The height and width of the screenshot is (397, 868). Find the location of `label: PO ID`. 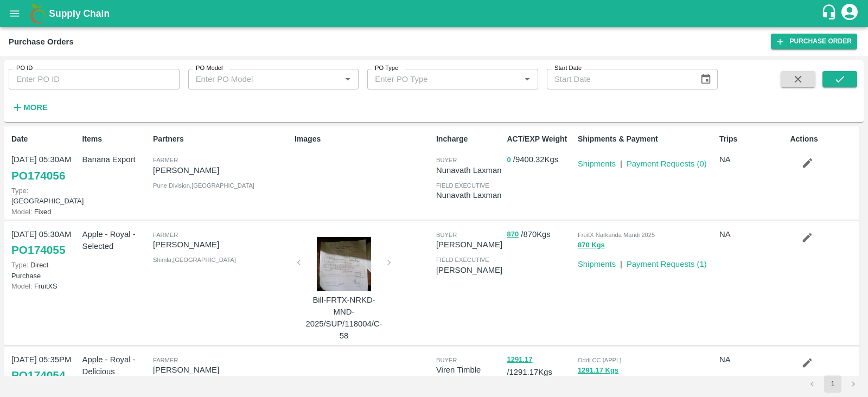

label: PO ID is located at coordinates (24, 68).